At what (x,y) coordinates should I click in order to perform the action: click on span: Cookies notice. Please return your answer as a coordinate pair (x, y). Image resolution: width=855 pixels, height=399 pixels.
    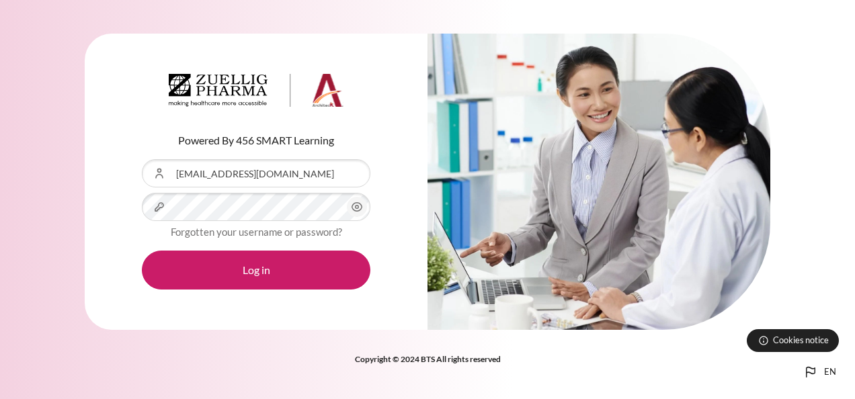
    Looking at the image, I should click on (801, 340).